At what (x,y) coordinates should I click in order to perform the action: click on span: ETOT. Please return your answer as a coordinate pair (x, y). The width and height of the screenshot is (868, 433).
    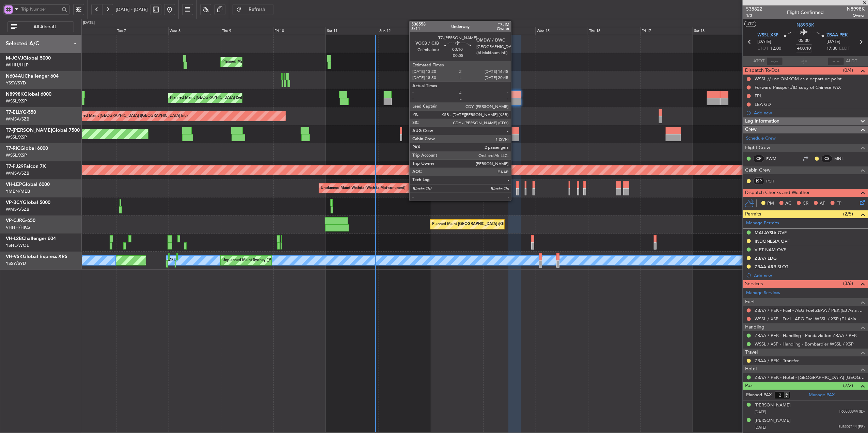
    Looking at the image, I should click on (763, 49).